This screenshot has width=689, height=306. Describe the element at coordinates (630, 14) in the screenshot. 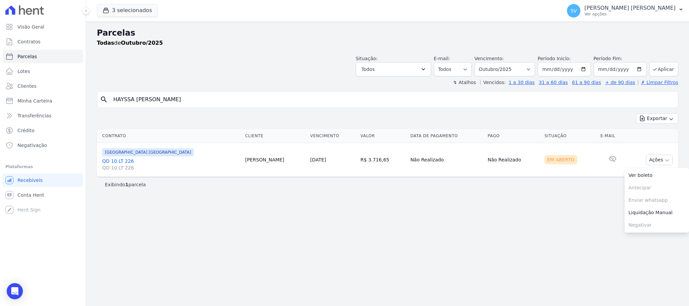

I see `p: Ver opções` at that location.